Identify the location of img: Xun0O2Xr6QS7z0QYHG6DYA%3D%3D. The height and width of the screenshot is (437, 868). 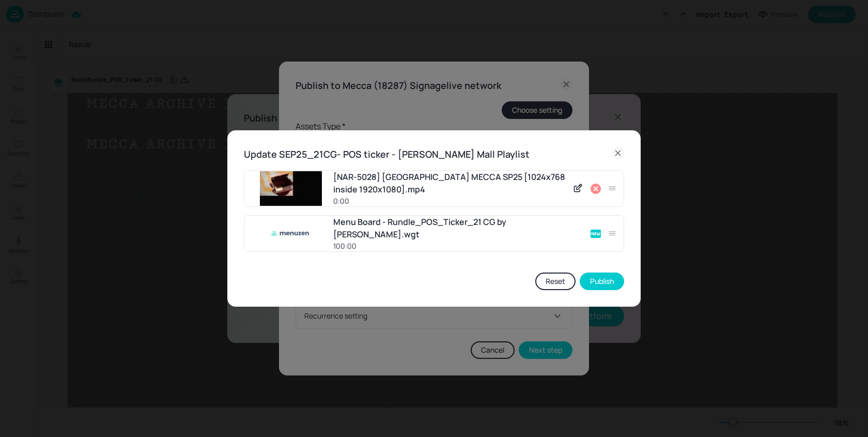
(291, 188).